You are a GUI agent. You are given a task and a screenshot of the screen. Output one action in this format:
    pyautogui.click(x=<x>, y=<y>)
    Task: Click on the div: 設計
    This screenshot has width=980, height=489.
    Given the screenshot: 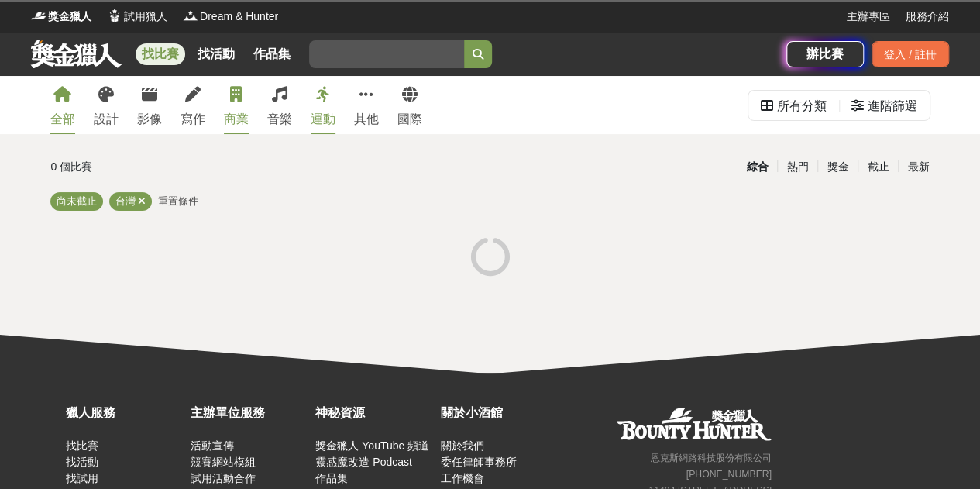 What is the action you would take?
    pyautogui.click(x=106, y=119)
    